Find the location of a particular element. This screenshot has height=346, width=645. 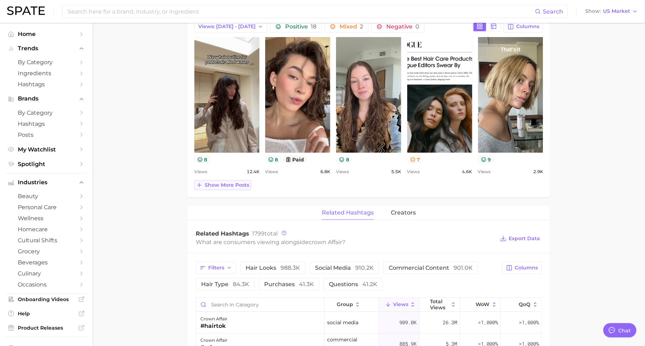

span: 2.9k is located at coordinates (538, 172).